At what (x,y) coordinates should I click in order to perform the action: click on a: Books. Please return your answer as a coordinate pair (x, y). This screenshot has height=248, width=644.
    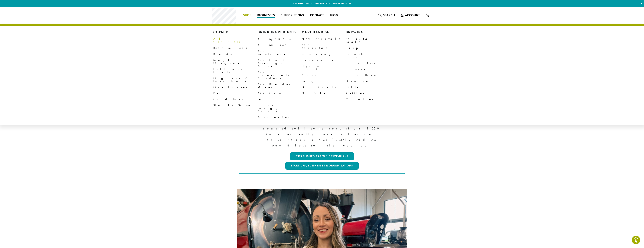
    Looking at the image, I should click on (324, 75).